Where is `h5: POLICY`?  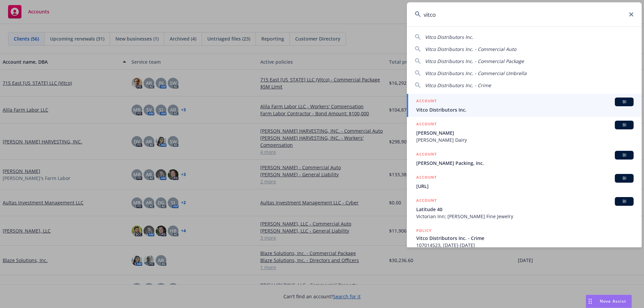
h5: POLICY is located at coordinates (424, 231).